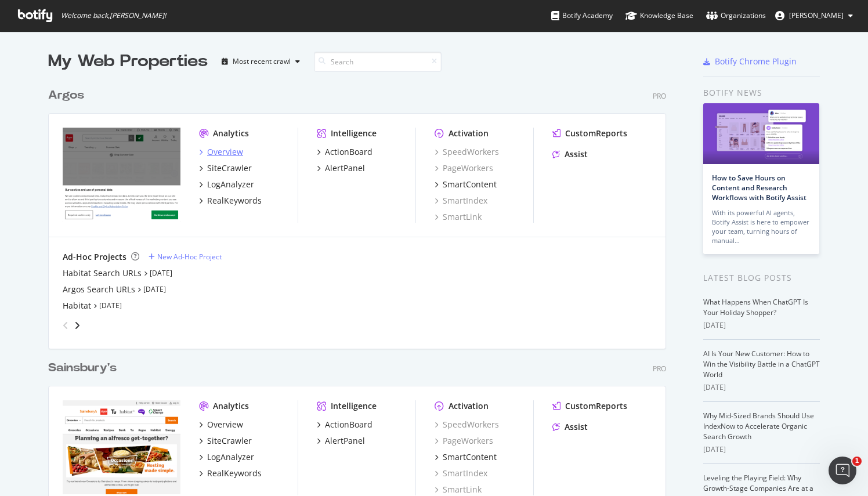 The height and width of the screenshot is (496, 868). Describe the element at coordinates (69, 95) in the screenshot. I see `a: Argos` at that location.